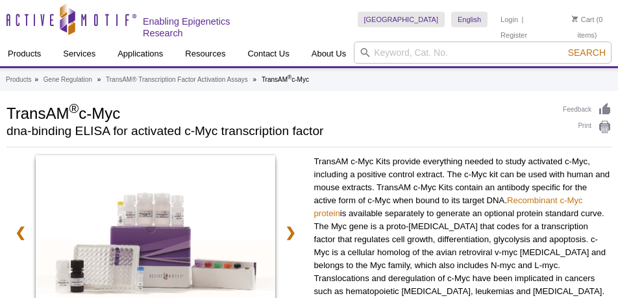 Image resolution: width=618 pixels, height=298 pixels. Describe the element at coordinates (278, 112) in the screenshot. I see `h1: TransAM c-Myc` at that location.